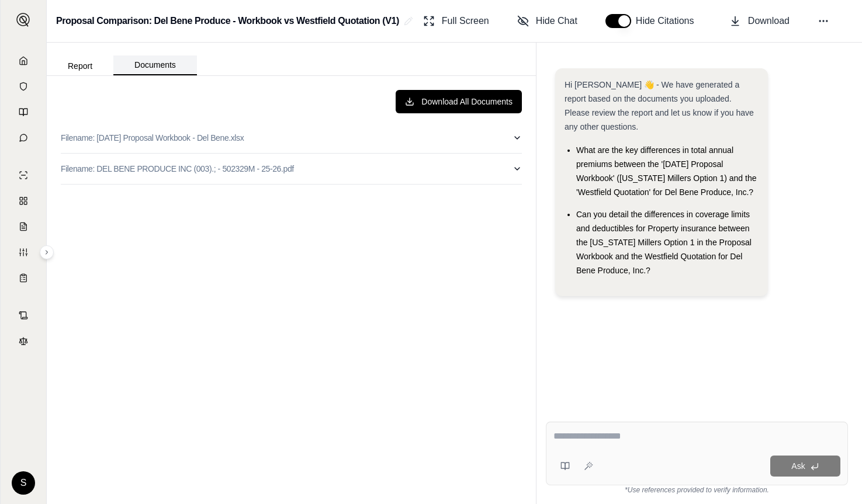 This screenshot has height=504, width=862. What do you see at coordinates (291, 169) in the screenshot?
I see `button: Filename: DEL BENE PRODUCE INC (003).; - 502329M - 25-26.pdf` at bounding box center [291, 169].